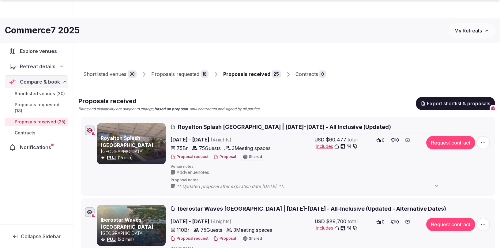  I want to click on a: Shortlisted venues (30), so click(36, 94).